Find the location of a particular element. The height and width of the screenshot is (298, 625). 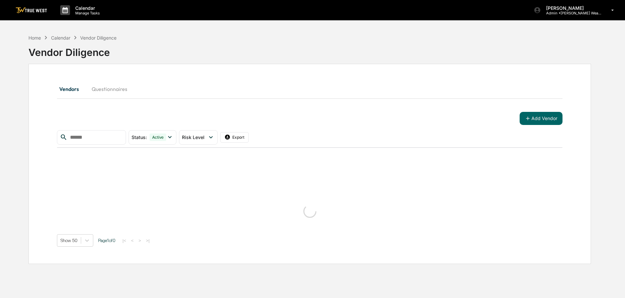

button: Questionnaires is located at coordinates (109, 89).